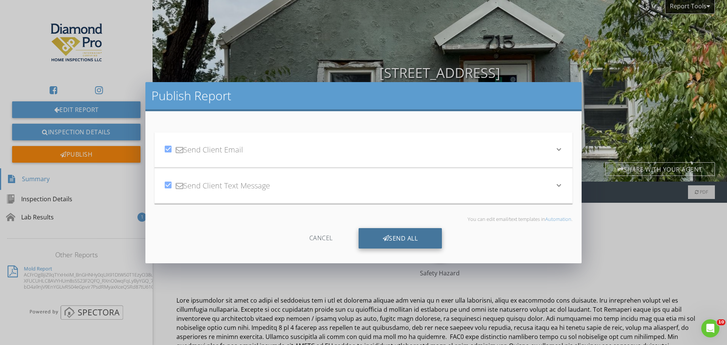 This screenshot has height=345, width=727. Describe the element at coordinates (721, 323) in the screenshot. I see `span: 10` at that location.